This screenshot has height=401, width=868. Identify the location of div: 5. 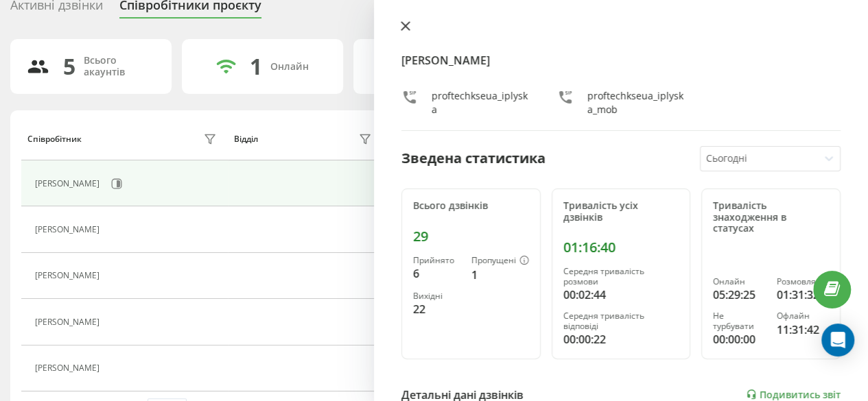
(69, 66).